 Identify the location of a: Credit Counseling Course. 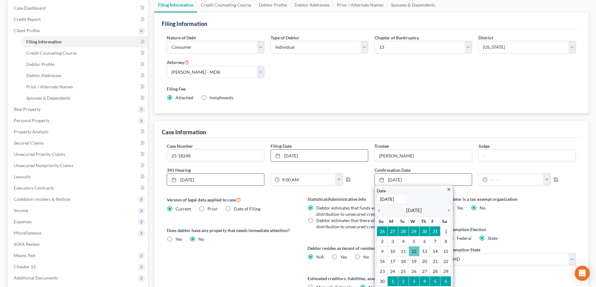
(84, 53).